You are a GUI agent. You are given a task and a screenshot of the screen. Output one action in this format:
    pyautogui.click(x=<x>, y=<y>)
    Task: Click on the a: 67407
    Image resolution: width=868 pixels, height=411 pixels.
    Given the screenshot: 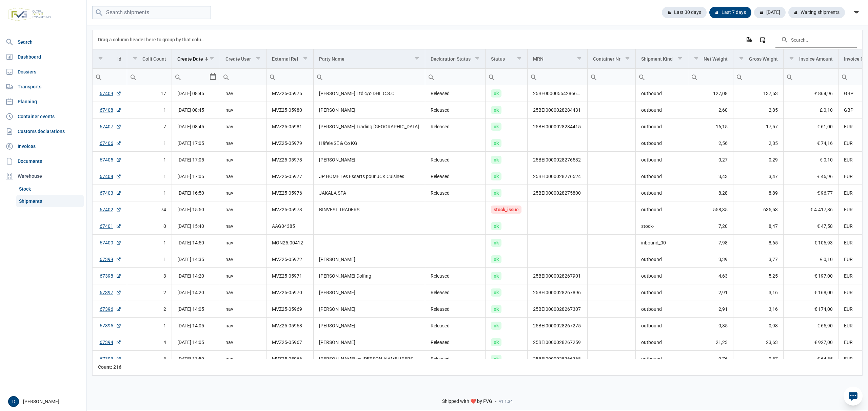 What is the action you would take?
    pyautogui.click(x=111, y=127)
    